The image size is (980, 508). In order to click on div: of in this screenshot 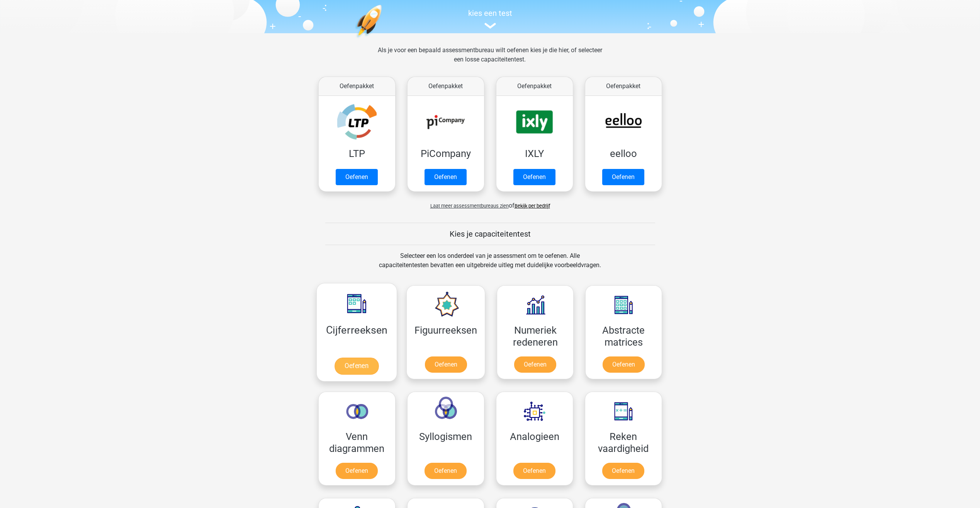, I will do `click(490, 203)`.